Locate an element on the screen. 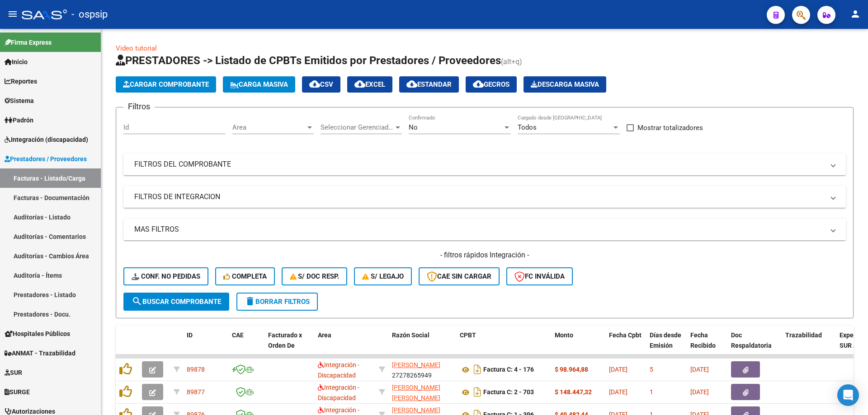 The image size is (868, 415). span: Completa is located at coordinates (245, 277).